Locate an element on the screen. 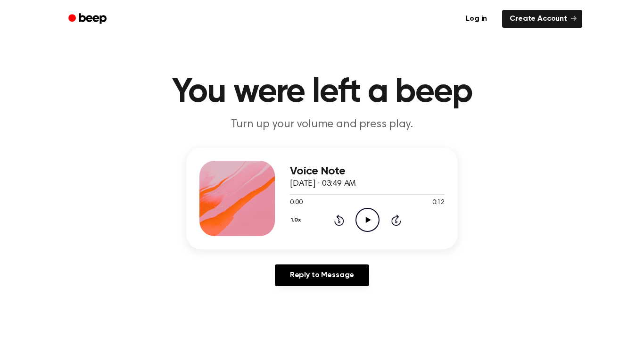  p: Turn up your volume and press play. is located at coordinates (322, 125).